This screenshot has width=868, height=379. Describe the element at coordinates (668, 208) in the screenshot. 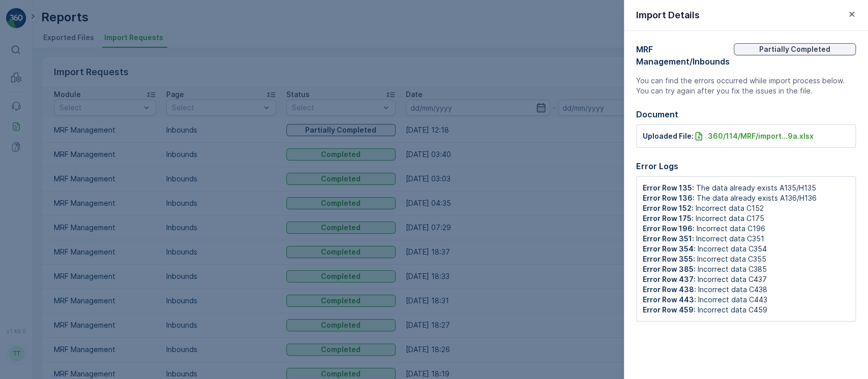

I see `p: Error Row 152:` at that location.